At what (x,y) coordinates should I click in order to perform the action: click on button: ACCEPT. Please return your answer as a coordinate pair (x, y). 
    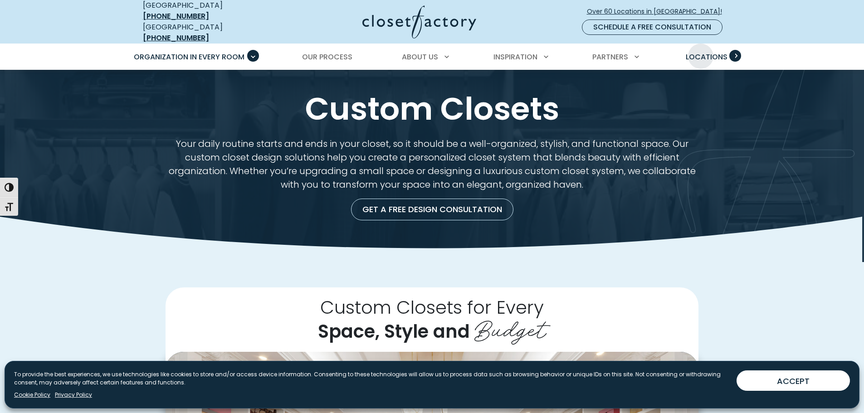
    Looking at the image, I should click on (793, 380).